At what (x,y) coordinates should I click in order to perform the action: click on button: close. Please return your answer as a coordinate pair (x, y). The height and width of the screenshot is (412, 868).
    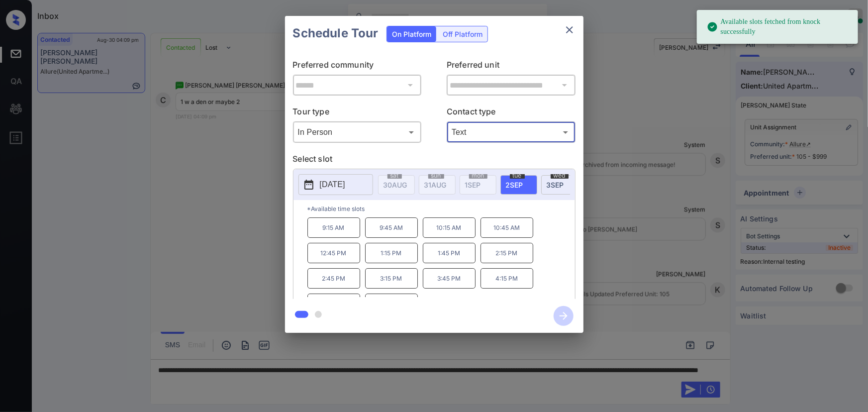
    Looking at the image, I should click on (570, 30).